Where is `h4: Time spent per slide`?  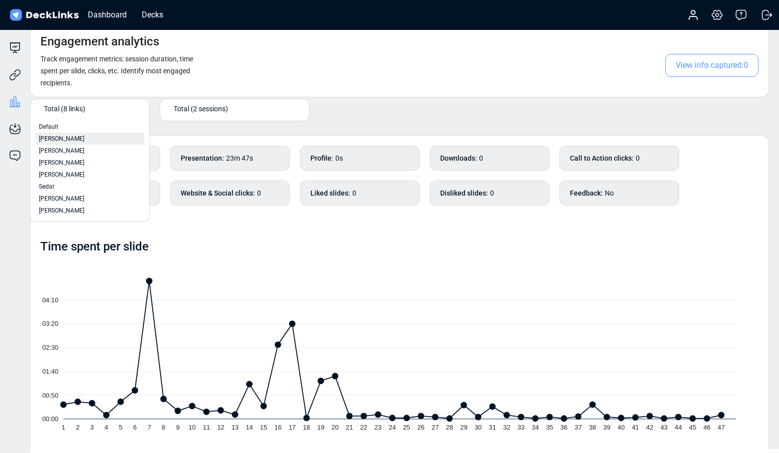 h4: Time spent per slide is located at coordinates (94, 246).